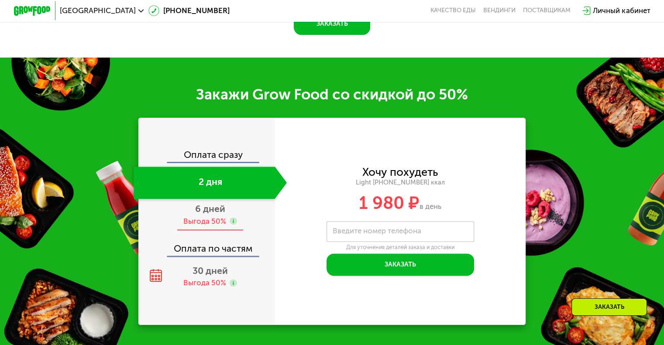  Describe the element at coordinates (499, 10) in the screenshot. I see `a: Вендинги` at that location.